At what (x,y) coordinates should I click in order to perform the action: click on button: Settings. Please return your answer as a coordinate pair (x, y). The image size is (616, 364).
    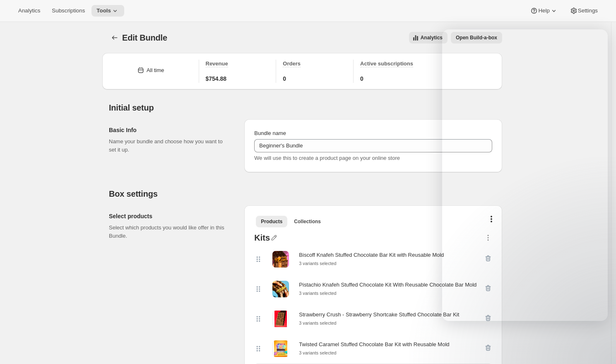
    Looking at the image, I should click on (583, 11).